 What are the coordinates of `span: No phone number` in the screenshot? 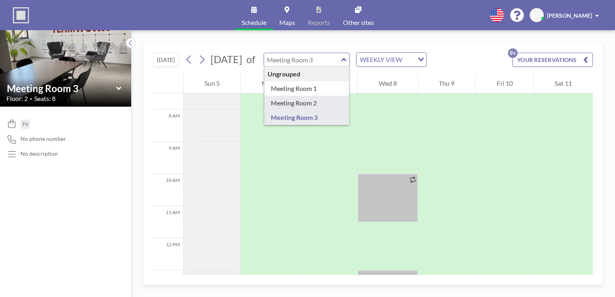 It's located at (43, 139).